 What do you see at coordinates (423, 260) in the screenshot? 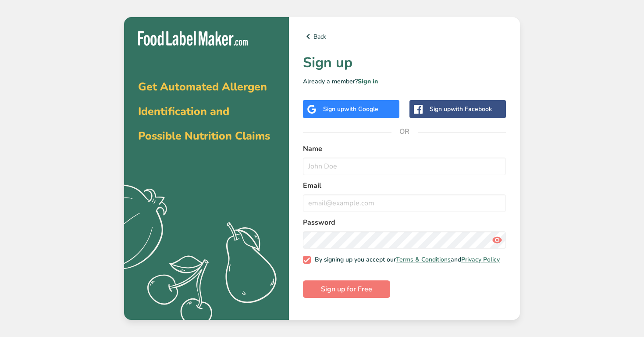
I see `a: Terms & Conditions` at bounding box center [423, 260].